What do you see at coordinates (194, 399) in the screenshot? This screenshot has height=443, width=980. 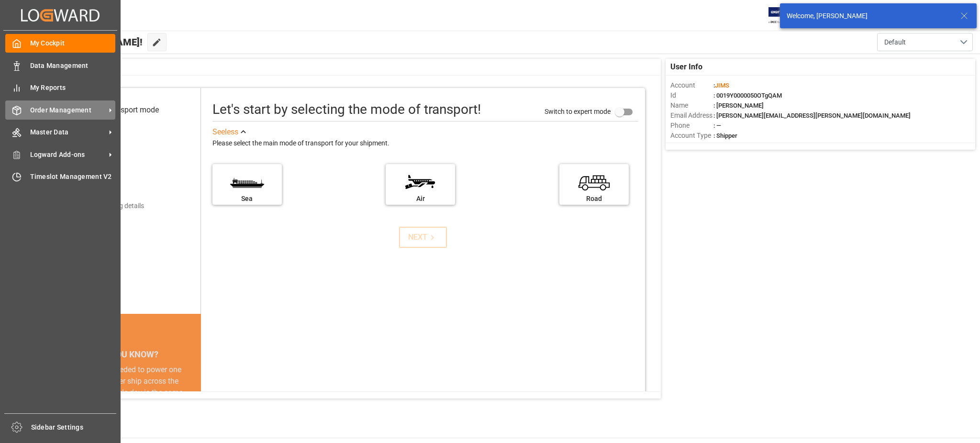 I see `button: next slide / item` at bounding box center [194, 399].